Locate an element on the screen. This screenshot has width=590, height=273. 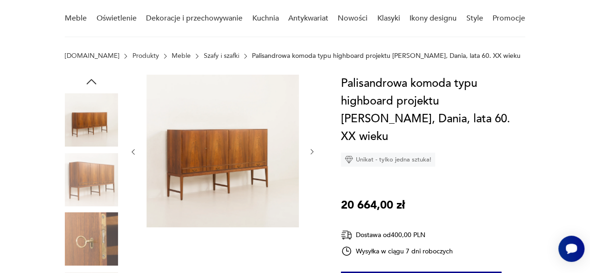
div: Dostawa od 400,00 PLN is located at coordinates (397, 235).